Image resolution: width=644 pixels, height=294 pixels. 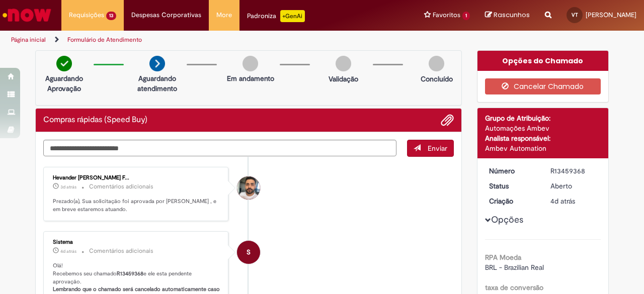 I want to click on span: Rascunhos, so click(x=512, y=15).